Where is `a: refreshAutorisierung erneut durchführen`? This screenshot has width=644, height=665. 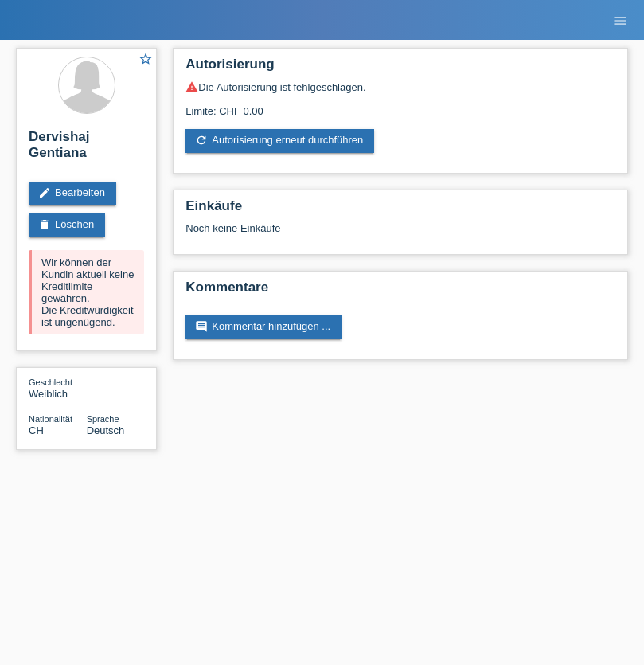
a: refreshAutorisierung erneut durchführen is located at coordinates (279, 141).